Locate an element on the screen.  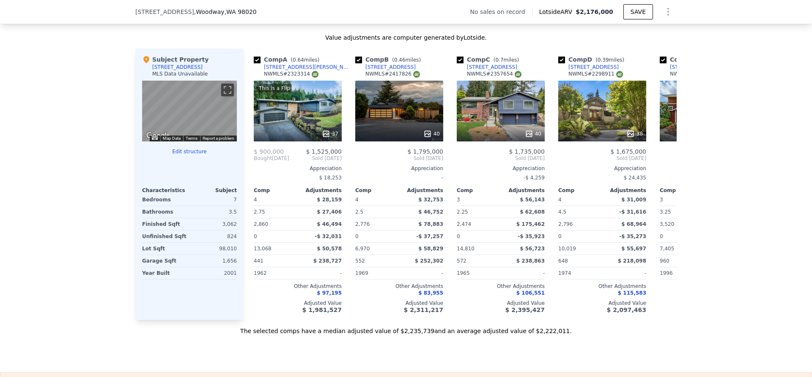
span: 960 is located at coordinates (664, 261).